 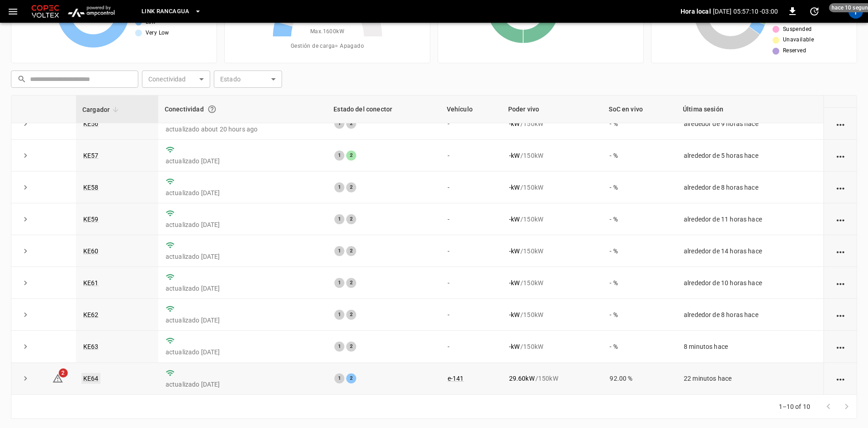 What do you see at coordinates (243, 109) in the screenshot?
I see `div: Conectividad` at bounding box center [243, 109].